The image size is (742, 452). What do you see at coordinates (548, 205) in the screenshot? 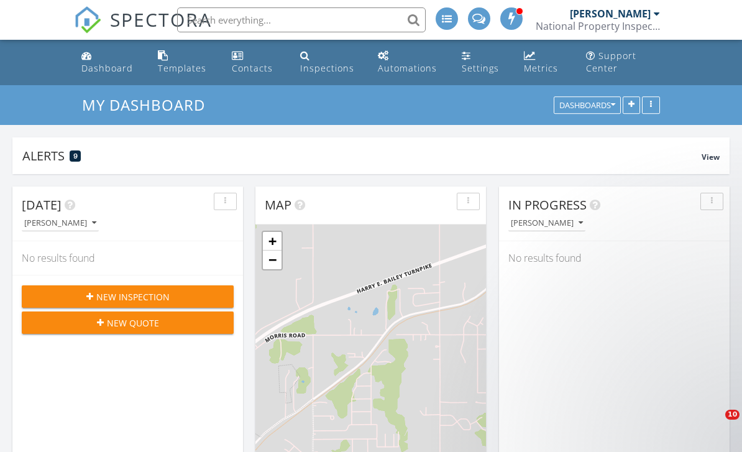
I see `span: In Progress` at bounding box center [548, 205].